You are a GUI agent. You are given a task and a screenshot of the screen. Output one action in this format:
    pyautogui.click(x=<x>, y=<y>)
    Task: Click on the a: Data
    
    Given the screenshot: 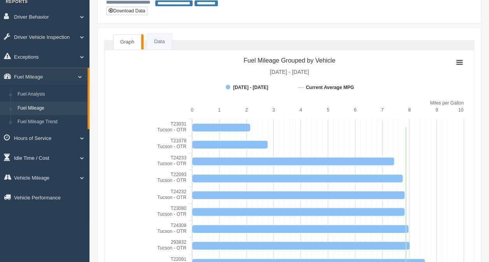 What is the action you would take?
    pyautogui.click(x=159, y=42)
    